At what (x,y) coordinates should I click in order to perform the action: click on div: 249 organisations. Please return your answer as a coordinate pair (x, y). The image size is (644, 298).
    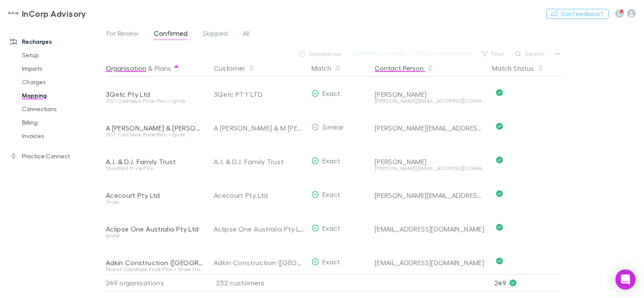
    Looking at the image, I should click on (156, 283).